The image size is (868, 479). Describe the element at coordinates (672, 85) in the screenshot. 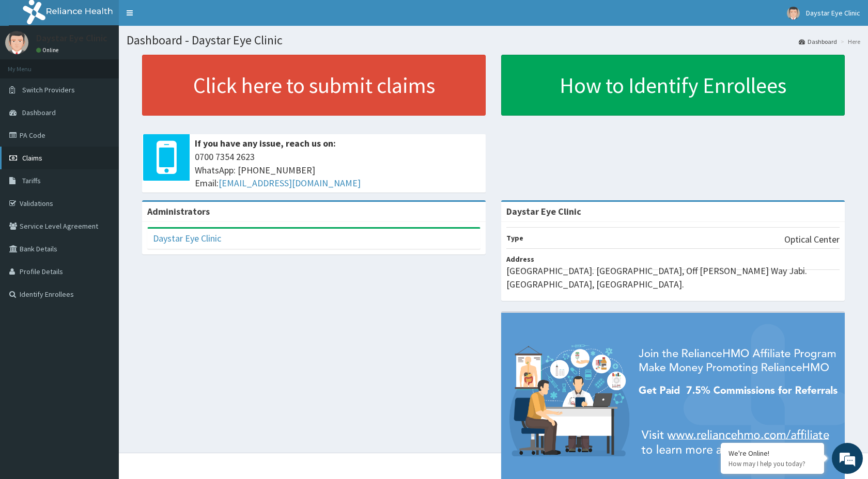

I see `a: How to Identify Enrollees` at that location.